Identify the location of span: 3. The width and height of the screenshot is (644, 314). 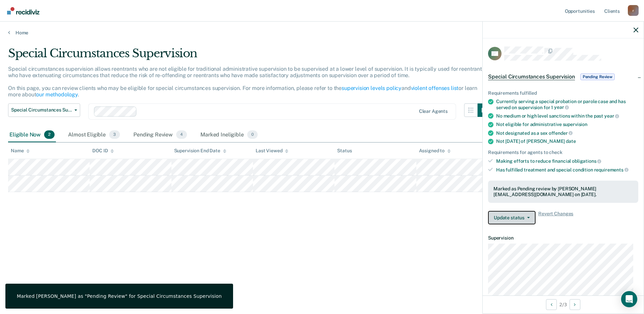
(115, 135).